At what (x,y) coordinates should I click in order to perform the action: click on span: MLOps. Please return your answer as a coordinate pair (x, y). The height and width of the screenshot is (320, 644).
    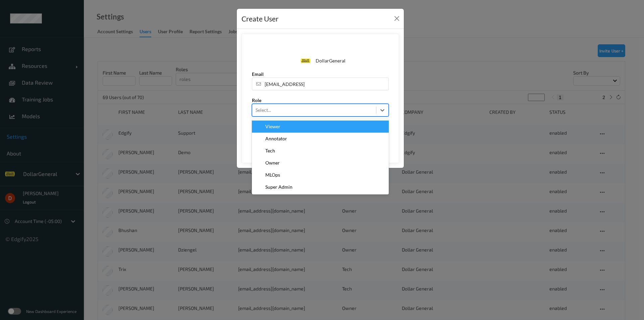
    Looking at the image, I should click on (273, 175).